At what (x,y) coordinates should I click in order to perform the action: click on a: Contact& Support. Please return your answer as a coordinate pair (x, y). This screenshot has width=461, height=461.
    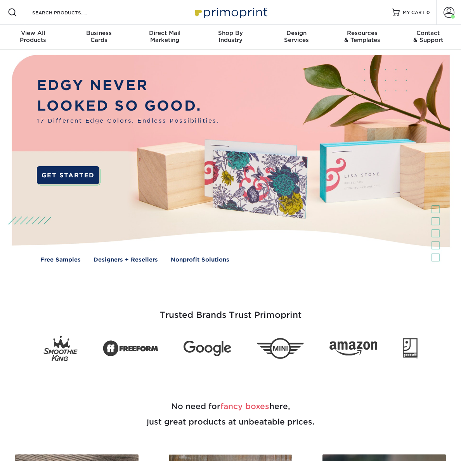
    Looking at the image, I should click on (428, 37).